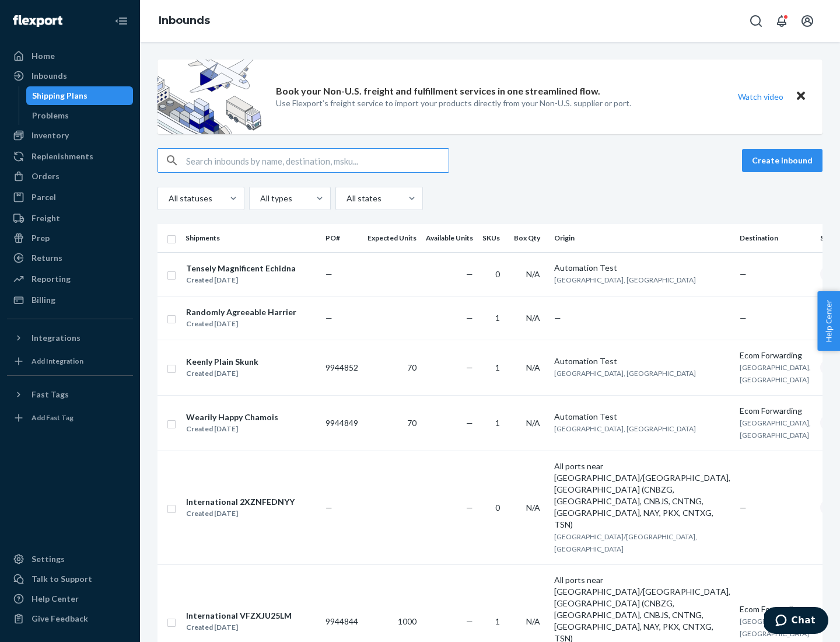 This screenshot has width=840, height=642. I want to click on div: Add Integration, so click(58, 361).